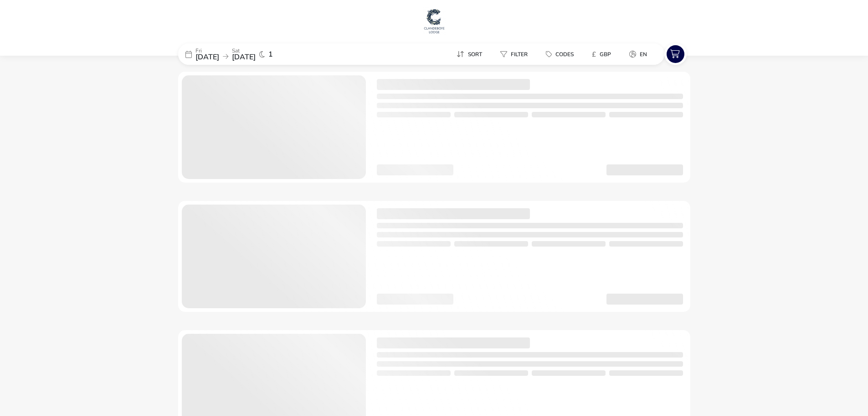 Image resolution: width=868 pixels, height=416 pixels. What do you see at coordinates (208, 50) in the screenshot?
I see `p: Fri` at bounding box center [208, 50].